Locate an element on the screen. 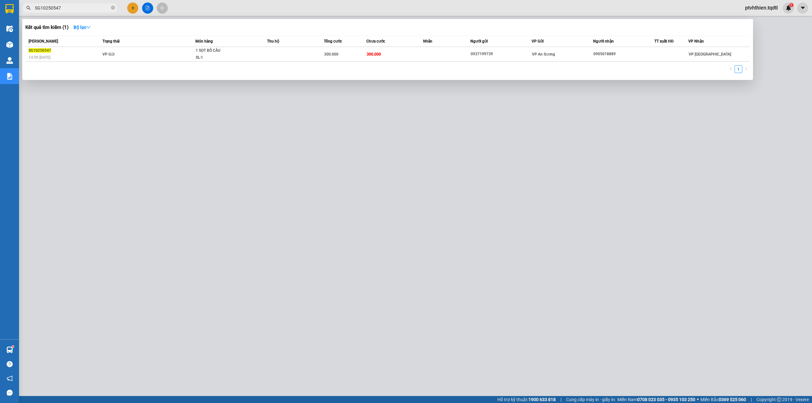 The height and width of the screenshot is (403, 812). img: solution-icon is located at coordinates (10, 76).